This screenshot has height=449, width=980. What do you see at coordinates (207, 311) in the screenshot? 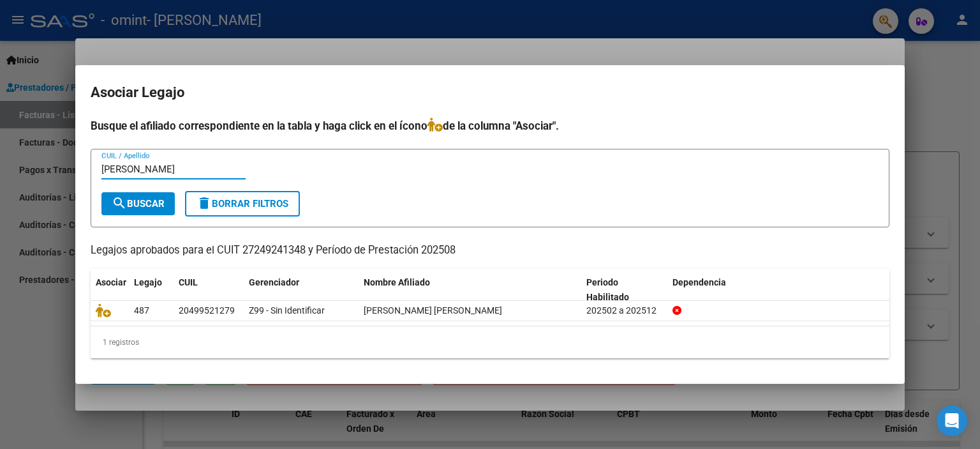
I see `div: 20499521279` at bounding box center [207, 311].